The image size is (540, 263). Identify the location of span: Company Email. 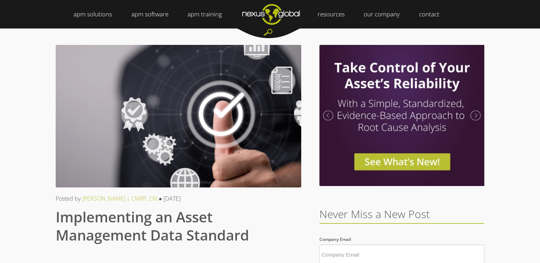
(335, 239).